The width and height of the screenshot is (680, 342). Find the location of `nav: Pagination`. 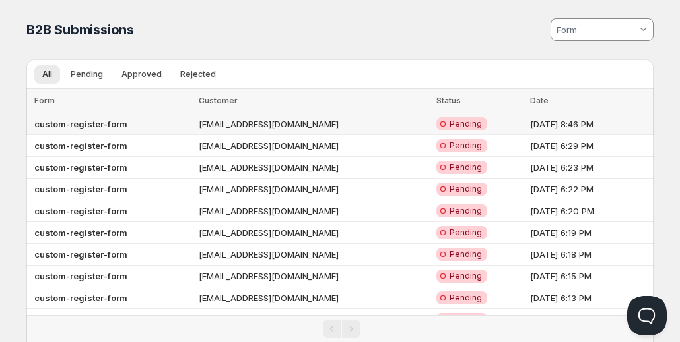

nav: Pagination is located at coordinates (340, 329).